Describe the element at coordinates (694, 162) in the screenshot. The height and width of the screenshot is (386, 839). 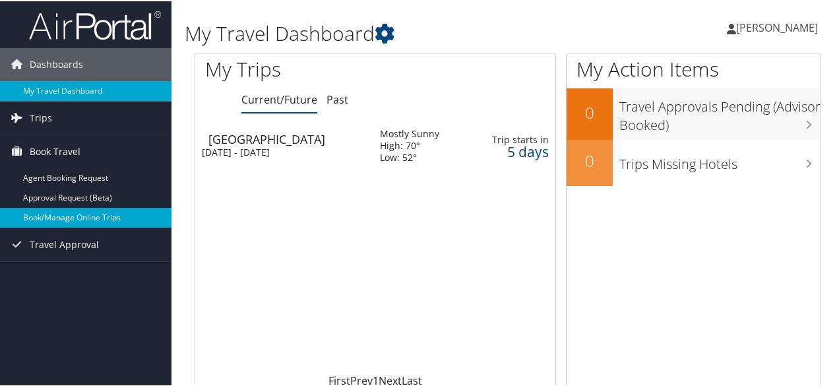
I see `a: 0Trips Missing Hotels` at that location.